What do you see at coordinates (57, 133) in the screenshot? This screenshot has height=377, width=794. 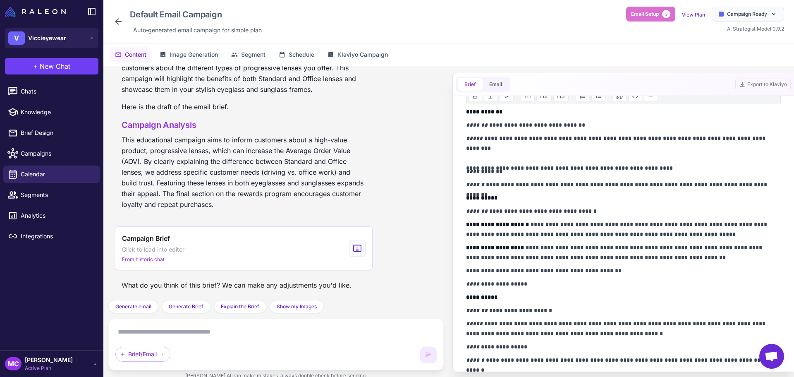 I see `span: Brief Design` at bounding box center [57, 133].